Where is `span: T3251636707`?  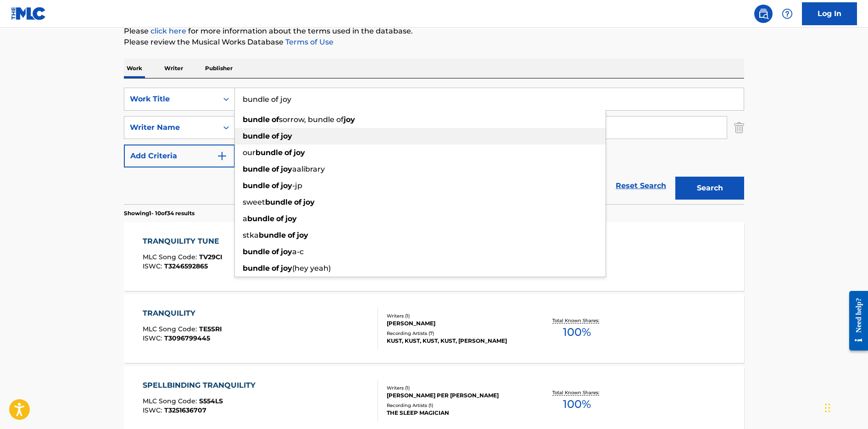
span: T3251636707 is located at coordinates (186, 410).